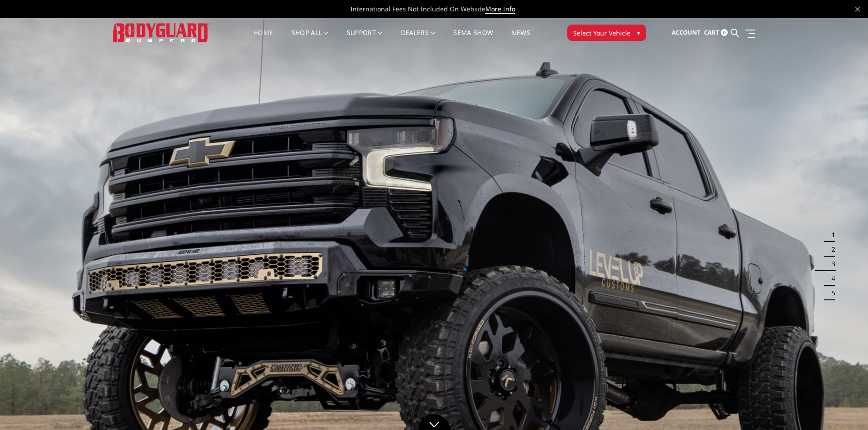 This screenshot has width=868, height=430. What do you see at coordinates (830, 249) in the screenshot?
I see `button: 2 of 5` at bounding box center [830, 249].